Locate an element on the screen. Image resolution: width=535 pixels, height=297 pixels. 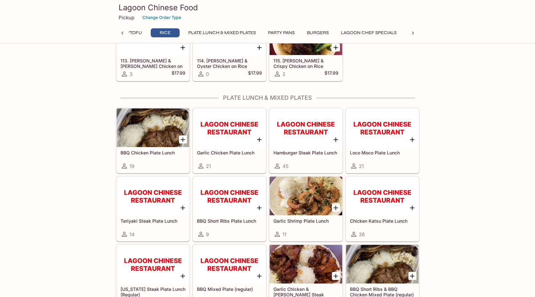
span: 11 is located at coordinates (284, 234).